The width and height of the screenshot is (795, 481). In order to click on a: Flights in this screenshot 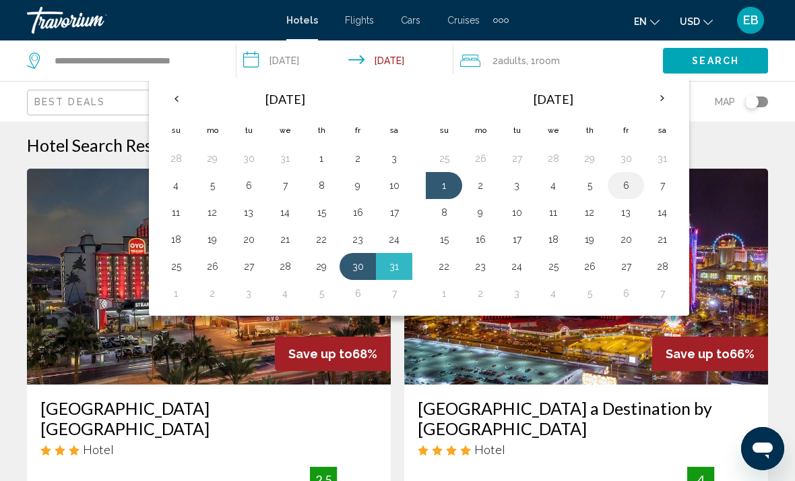, I will do `click(359, 20)`.